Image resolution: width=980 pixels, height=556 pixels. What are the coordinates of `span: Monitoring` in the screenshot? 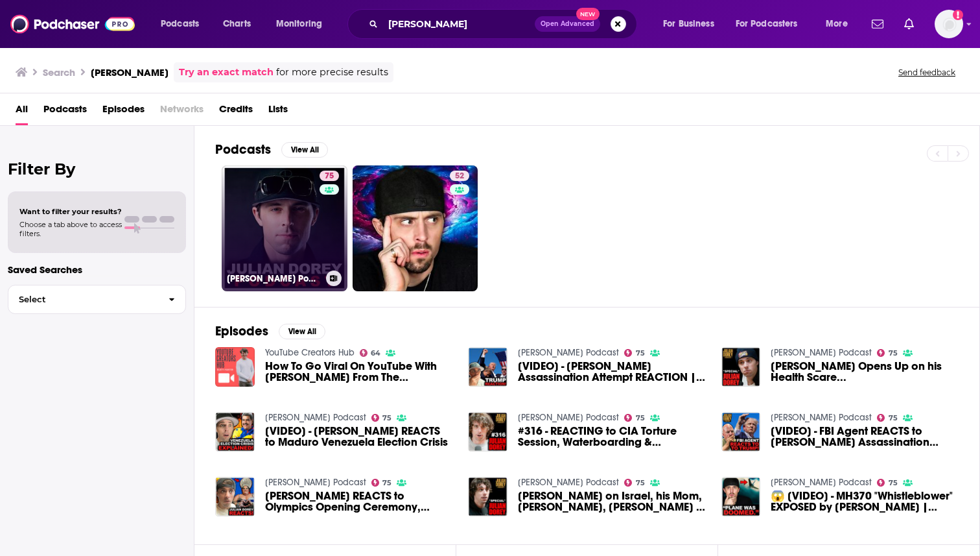 It's located at (299, 24).